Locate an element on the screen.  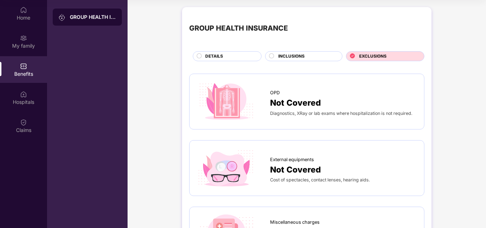
img: svg+xml;base64,PHN2ZyBpZD0iQmVuZWZpdHMiIHhtbG5zPSJodHRwOi8vd3d3LnczLm9yZy8yMDAwL3N2ZyIgd2lkdGg9Ij... is located at coordinates (24, 66).